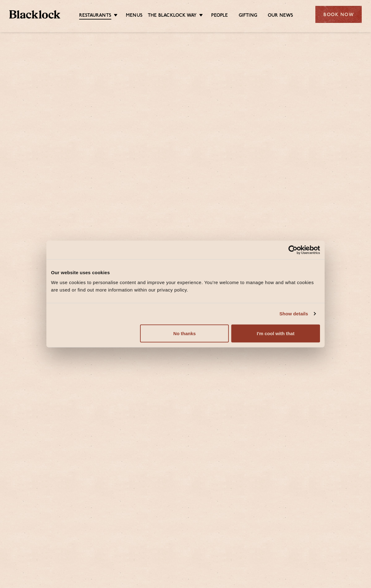 This screenshot has height=588, width=371. What do you see at coordinates (297, 314) in the screenshot?
I see `a: Show details` at bounding box center [297, 314].